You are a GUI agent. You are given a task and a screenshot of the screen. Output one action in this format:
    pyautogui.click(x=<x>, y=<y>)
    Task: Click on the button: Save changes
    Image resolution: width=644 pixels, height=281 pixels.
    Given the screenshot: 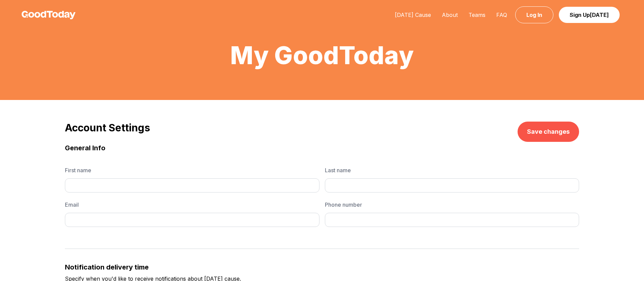 What is the action you would take?
    pyautogui.click(x=548, y=132)
    